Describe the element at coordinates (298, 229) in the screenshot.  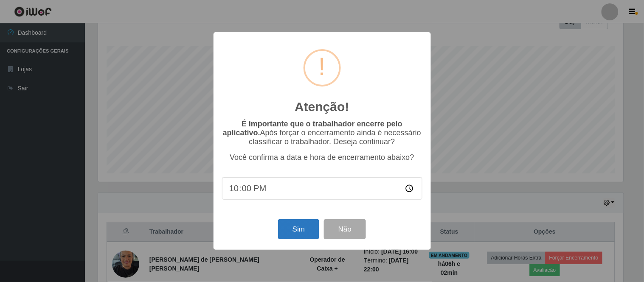
I see `button: Sim` at that location.